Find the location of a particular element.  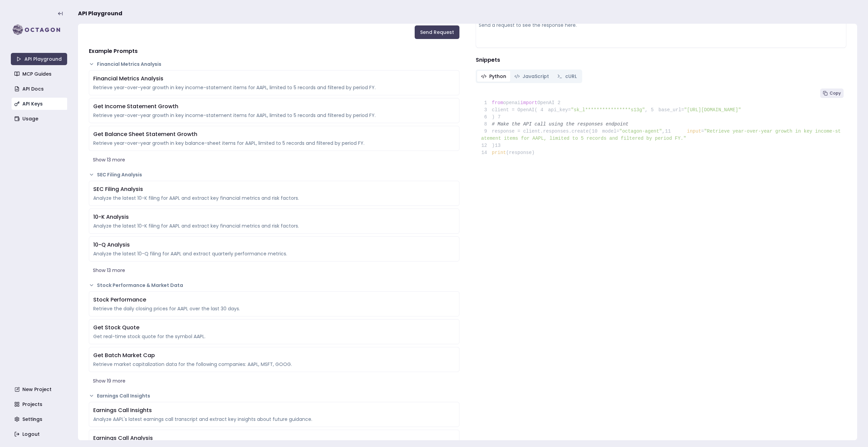

h4: Snippets is located at coordinates (661, 60).